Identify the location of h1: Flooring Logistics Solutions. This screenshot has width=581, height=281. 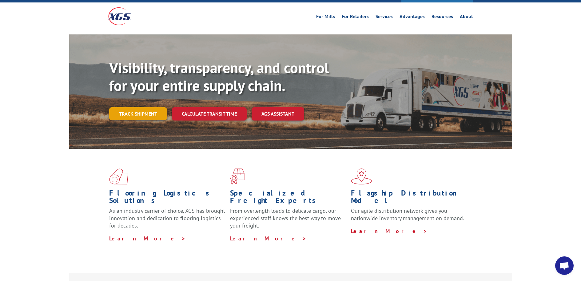
(167, 198).